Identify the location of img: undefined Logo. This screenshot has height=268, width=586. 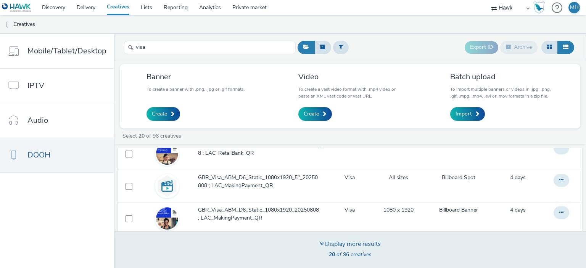
(16, 8).